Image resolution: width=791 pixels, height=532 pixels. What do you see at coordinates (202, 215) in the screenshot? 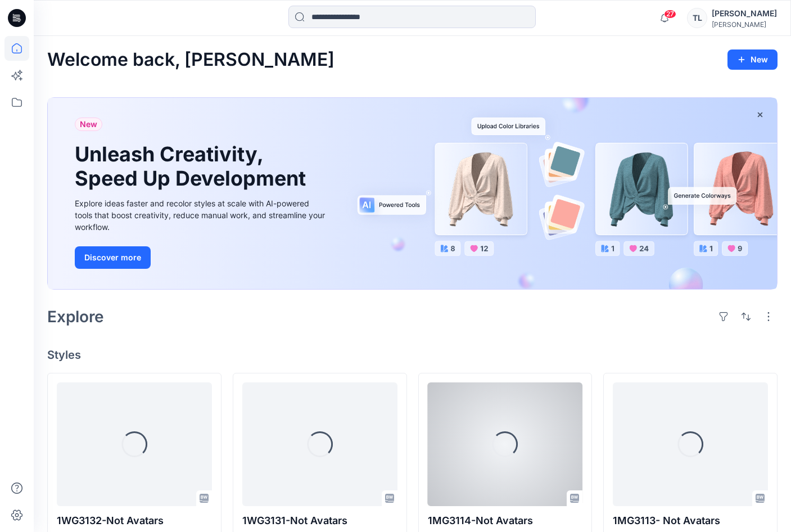
I see `div: Explore ideas faster and recolor styles at scale with AI-powered tools that boost creativity, red...` at bounding box center [202, 215].